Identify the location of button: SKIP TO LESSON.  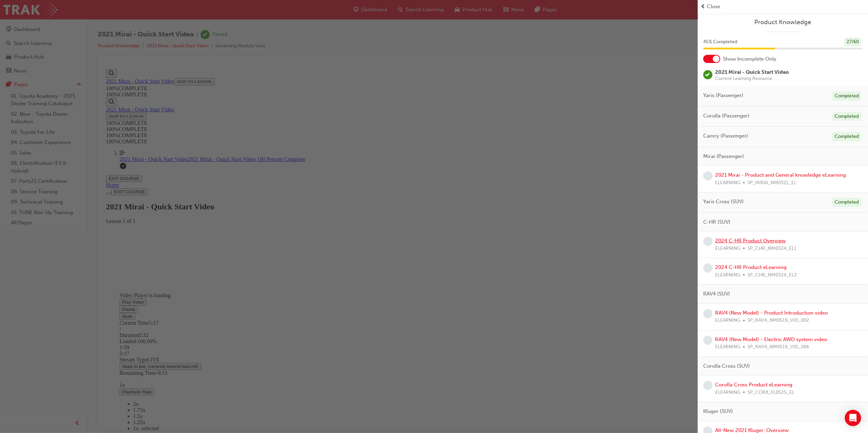
(23, 50).